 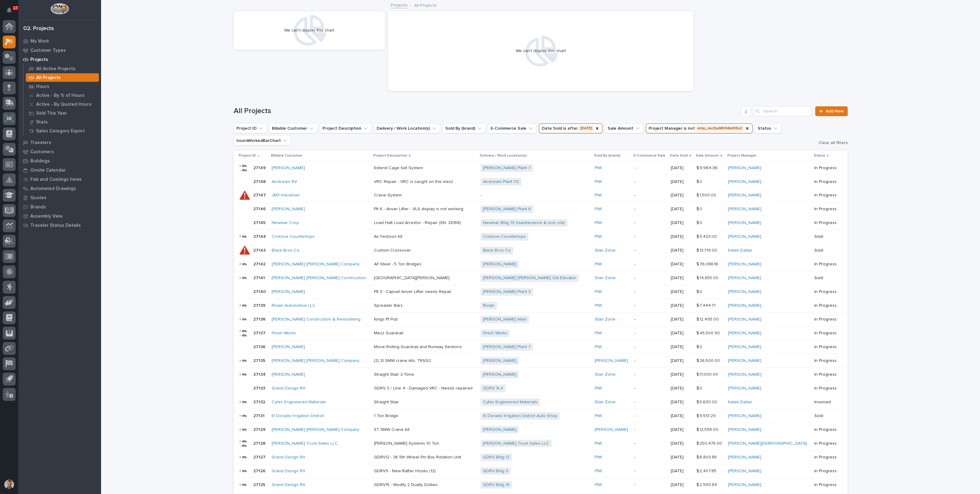 I want to click on p: 27148, so click(x=260, y=181).